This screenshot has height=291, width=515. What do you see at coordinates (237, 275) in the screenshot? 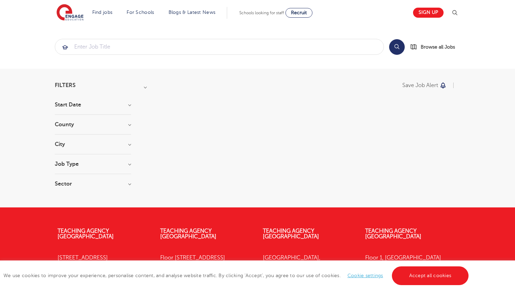
I see `span: We use cookies to improve your experience, personalise content, and analyse website traffic. By c...` at bounding box center [237, 275].